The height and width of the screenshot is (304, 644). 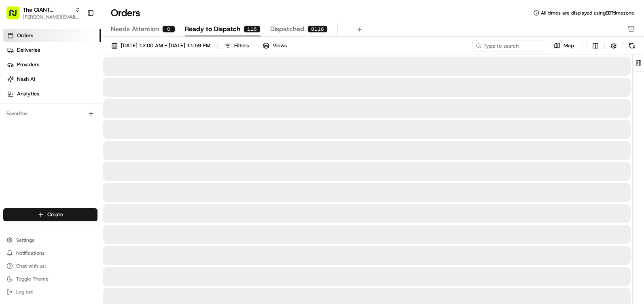 I want to click on span: API Documentation, so click(x=103, y=122).